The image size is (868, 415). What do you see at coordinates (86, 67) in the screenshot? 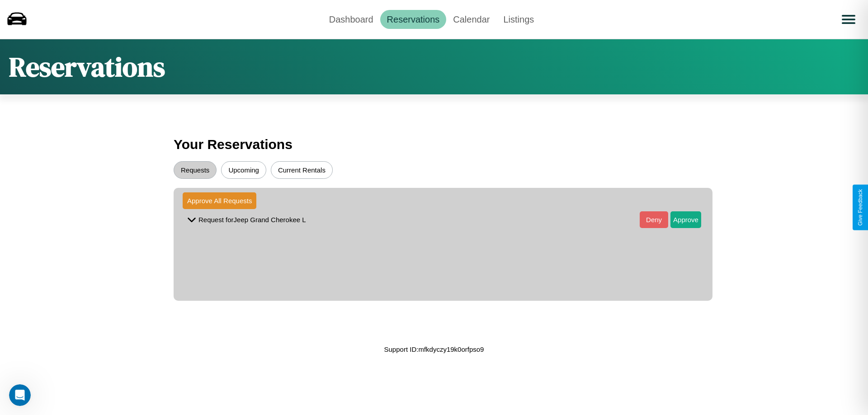
I see `h1: Reservations` at bounding box center [86, 67].